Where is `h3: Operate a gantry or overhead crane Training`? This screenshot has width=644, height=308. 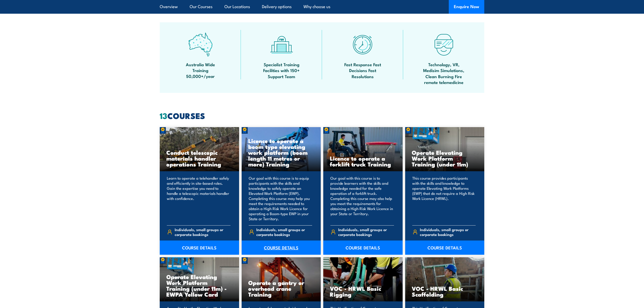
h3: Operate a gantry or overhead crane Training is located at coordinates (281, 288).